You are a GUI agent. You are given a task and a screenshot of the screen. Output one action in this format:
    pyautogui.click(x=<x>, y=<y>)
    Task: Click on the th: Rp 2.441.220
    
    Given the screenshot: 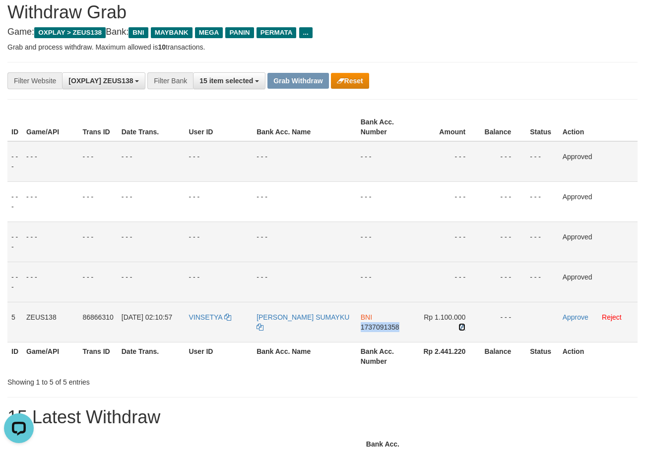 What is the action you would take?
    pyautogui.click(x=446, y=356)
    